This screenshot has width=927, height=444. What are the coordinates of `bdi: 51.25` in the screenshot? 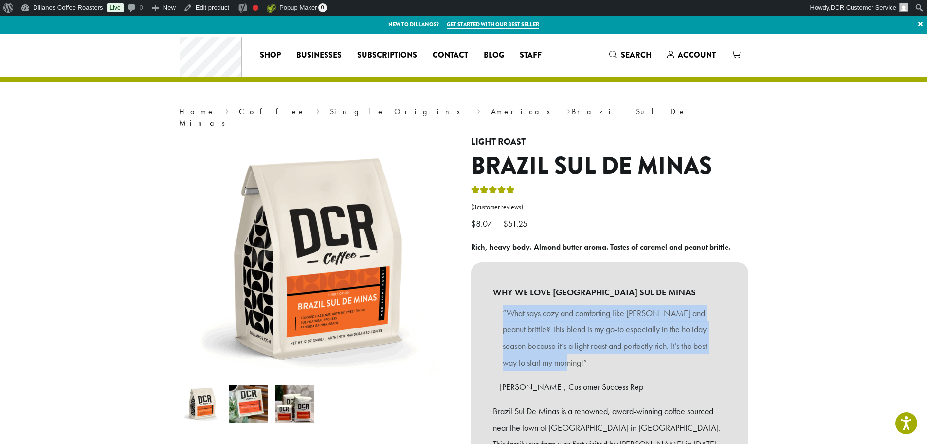 It's located at (517, 223).